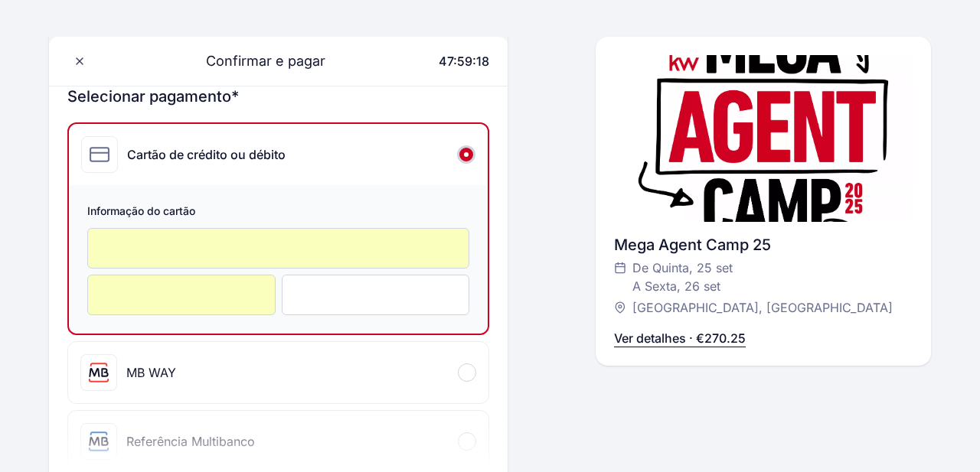 The image size is (980, 472). Describe the element at coordinates (278, 213) in the screenshot. I see `span: Informação do cartão` at that location.